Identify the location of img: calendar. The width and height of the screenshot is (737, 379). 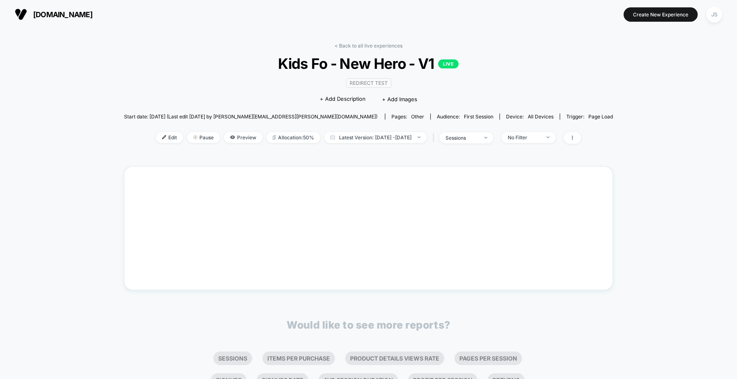
(333, 137).